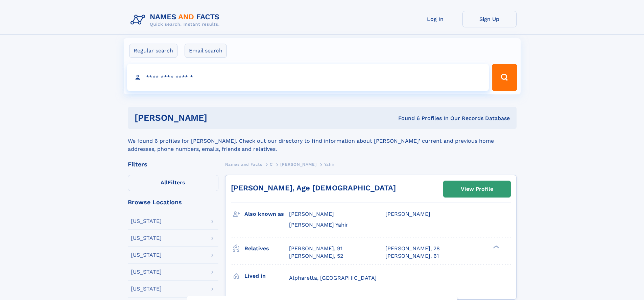 Image resolution: width=644 pixels, height=300 pixels. I want to click on img: Logo Names and Facts, so click(177, 20).